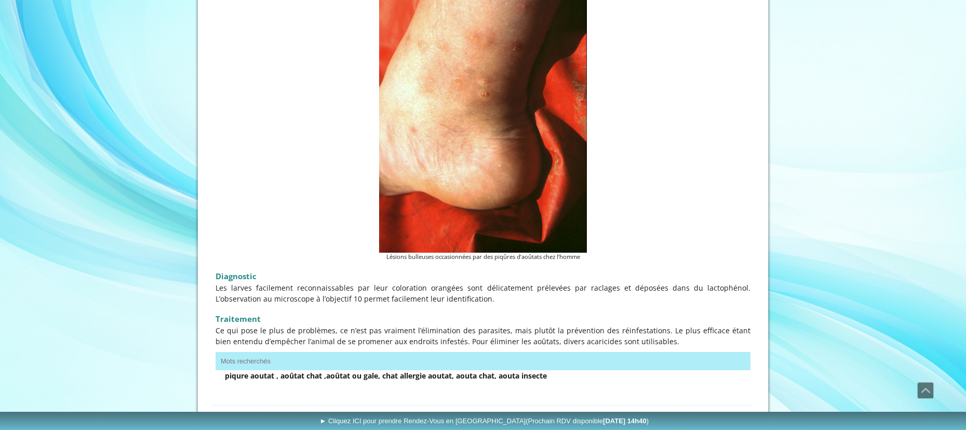  What do you see at coordinates (926, 390) in the screenshot?
I see `a: Défiler vers le haut` at bounding box center [926, 390].